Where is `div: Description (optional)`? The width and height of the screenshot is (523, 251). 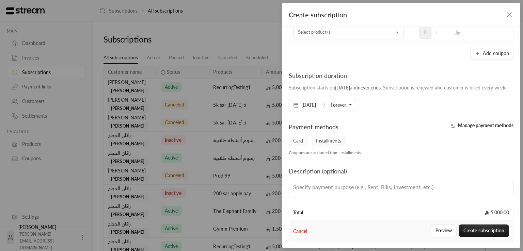
div: Description (optional) is located at coordinates (318, 171).